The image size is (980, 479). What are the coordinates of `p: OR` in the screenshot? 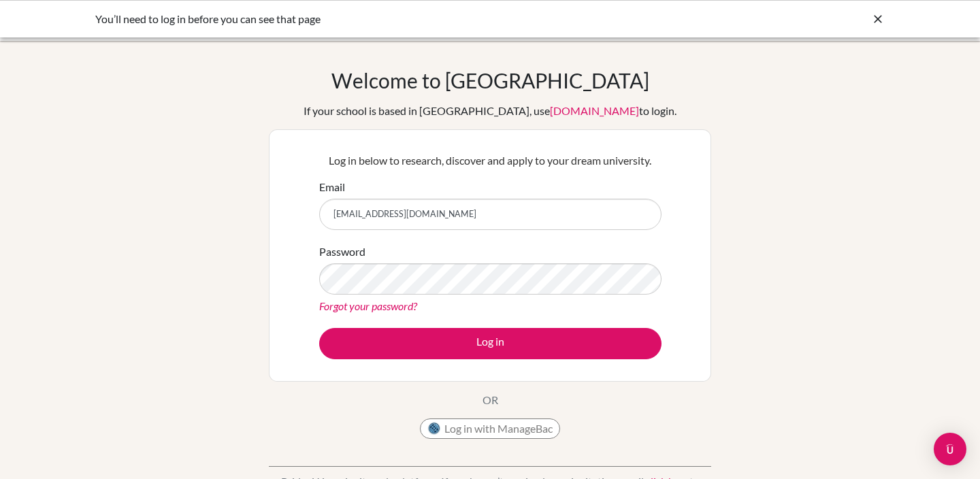 It's located at (490, 400).